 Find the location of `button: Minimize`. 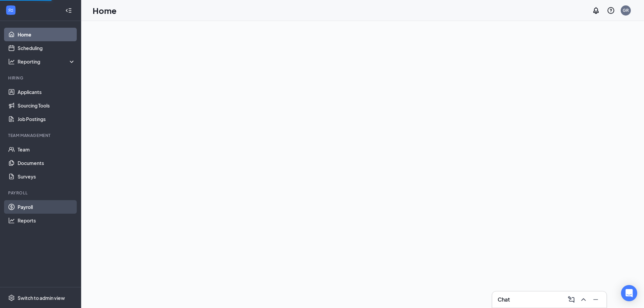

button: Minimize is located at coordinates (596, 300).